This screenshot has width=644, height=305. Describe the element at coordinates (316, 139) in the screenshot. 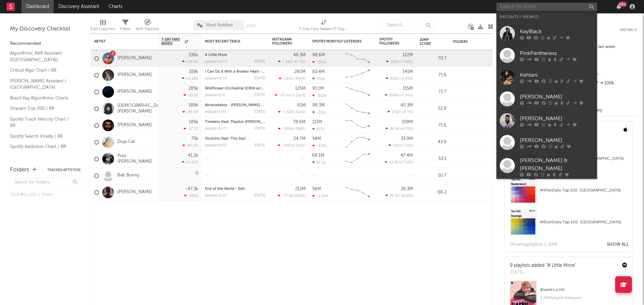

I see `div: 54M` at that location.